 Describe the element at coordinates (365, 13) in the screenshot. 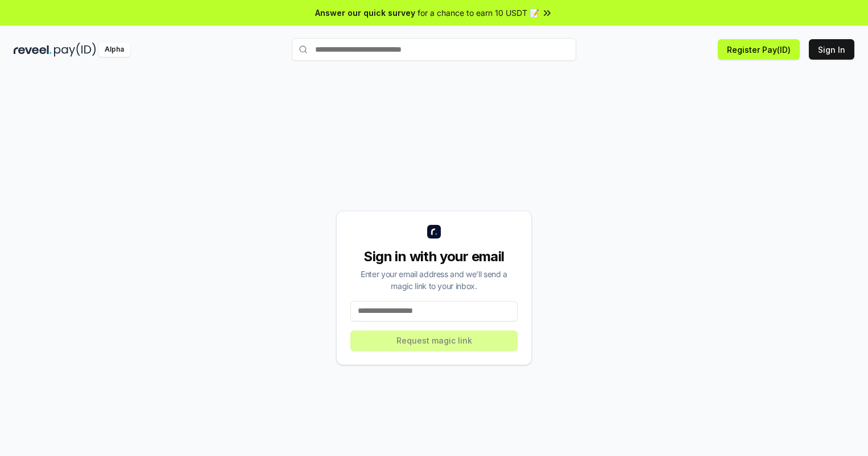

I see `span: Answer our quick survey` at that location.